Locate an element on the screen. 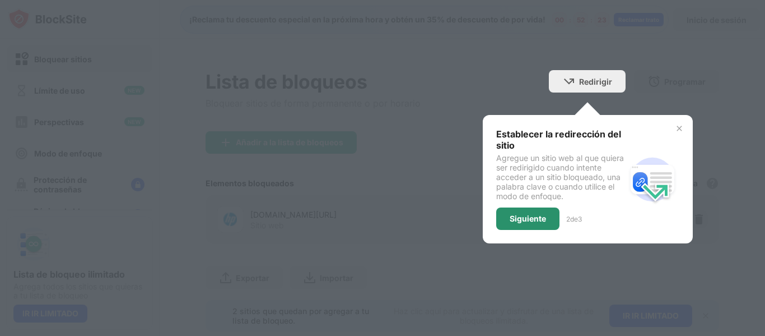 The image size is (765, 336). font: Agregue un sitio web al que quiera ser redirigido cuando intente acceder a un sitio bloqueado, un... is located at coordinates (560, 176).